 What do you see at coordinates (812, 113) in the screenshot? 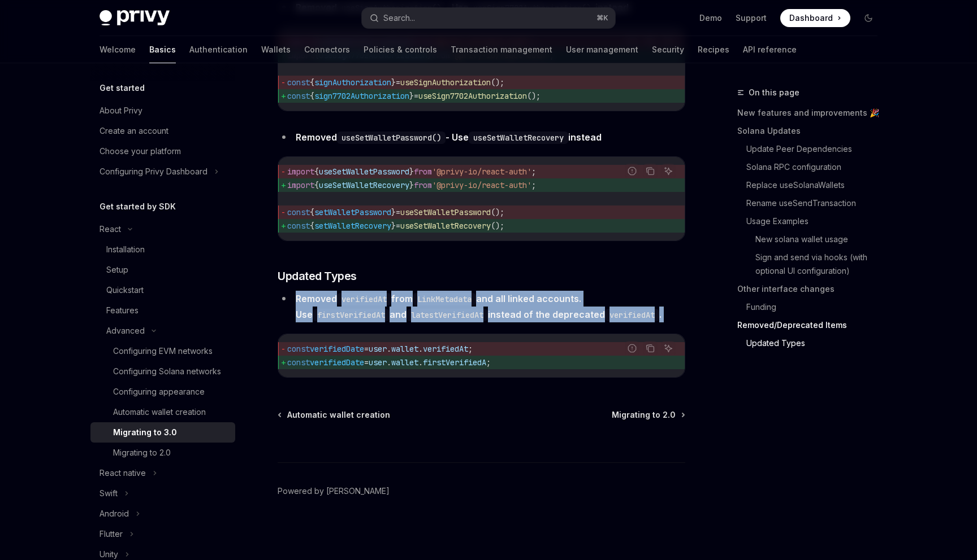
I see `a: New features and improvements 🎉` at bounding box center [812, 113].